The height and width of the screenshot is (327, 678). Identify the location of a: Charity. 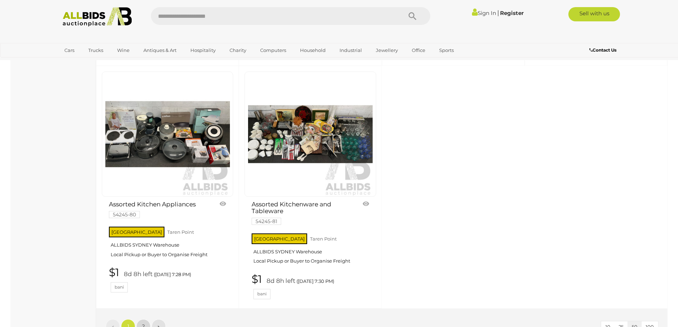
(238, 50).